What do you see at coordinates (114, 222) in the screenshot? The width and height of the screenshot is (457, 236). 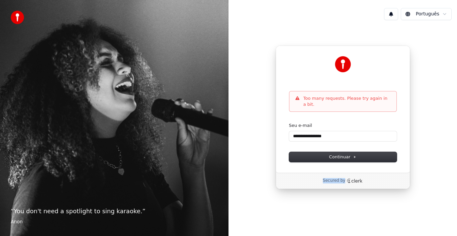 I see `footer: Anon` at bounding box center [114, 222].